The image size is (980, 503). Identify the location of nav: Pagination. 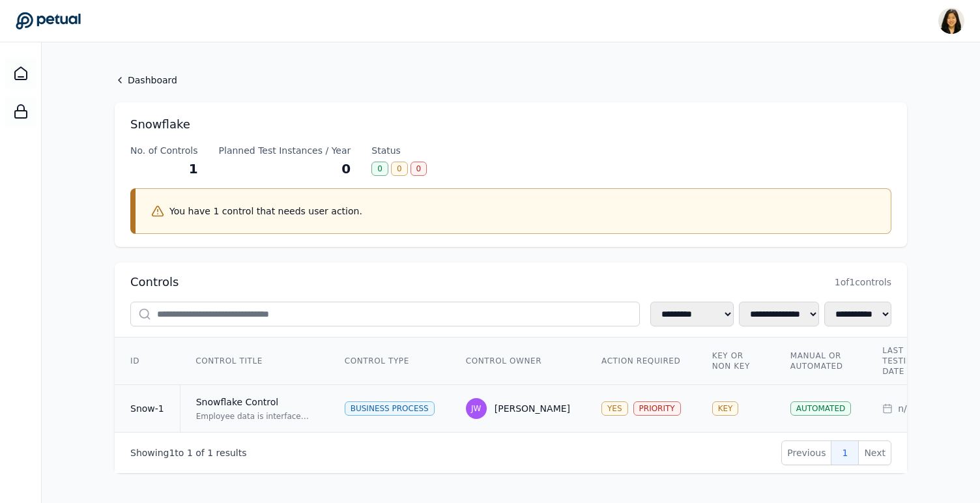
(836, 453).